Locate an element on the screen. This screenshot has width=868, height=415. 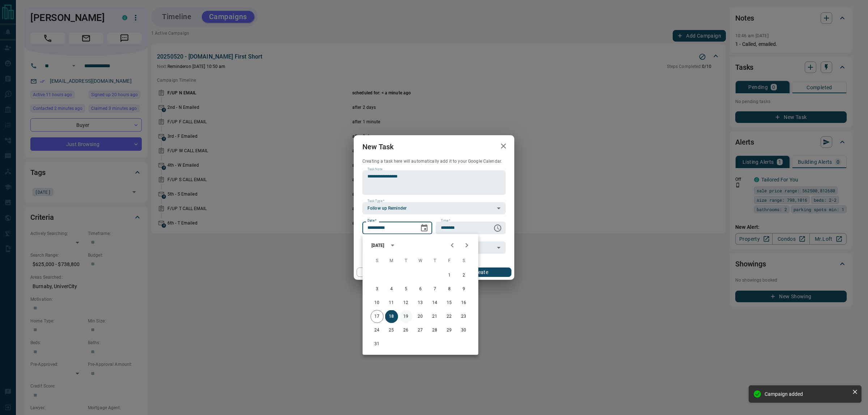
button: 13 is located at coordinates (421, 303).